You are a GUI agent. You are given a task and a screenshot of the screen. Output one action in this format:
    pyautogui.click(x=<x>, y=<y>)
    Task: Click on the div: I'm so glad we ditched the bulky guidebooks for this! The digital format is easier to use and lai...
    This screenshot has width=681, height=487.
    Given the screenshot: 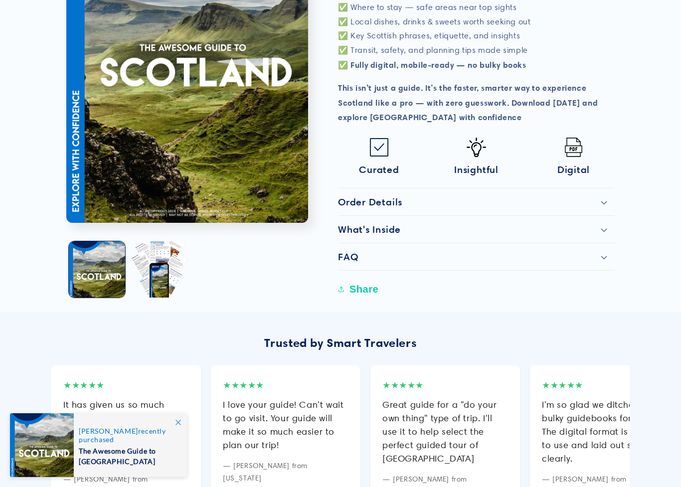 What is the action you would take?
    pyautogui.click(x=605, y=431)
    